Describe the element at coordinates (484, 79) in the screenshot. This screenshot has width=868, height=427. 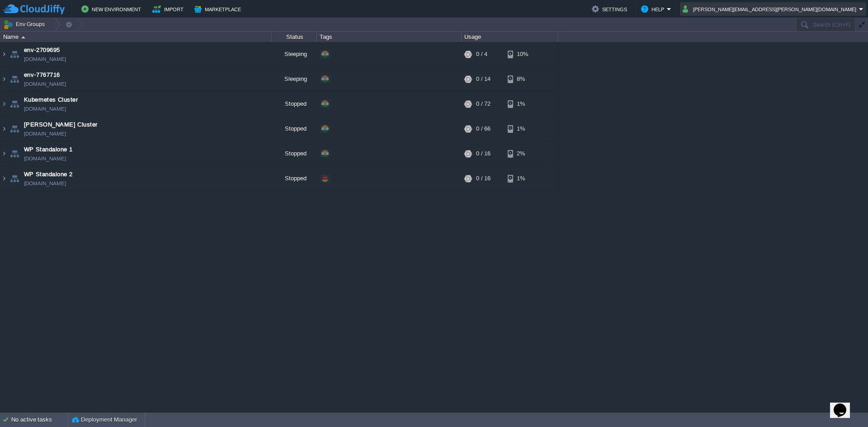
I see `div: 0 / 14` at that location.